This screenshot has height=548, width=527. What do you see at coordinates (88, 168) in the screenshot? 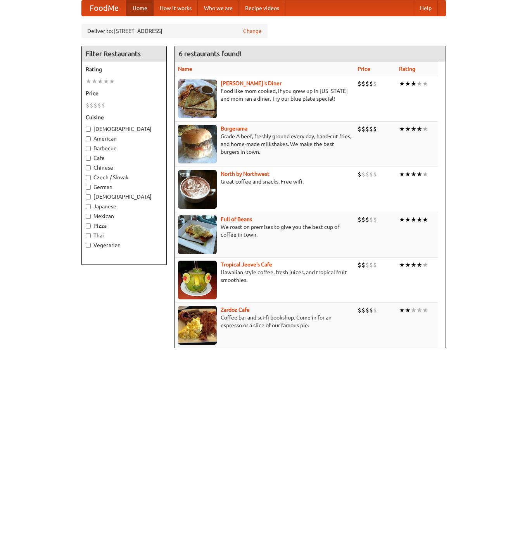
I see `input: Chinese` at bounding box center [88, 168].